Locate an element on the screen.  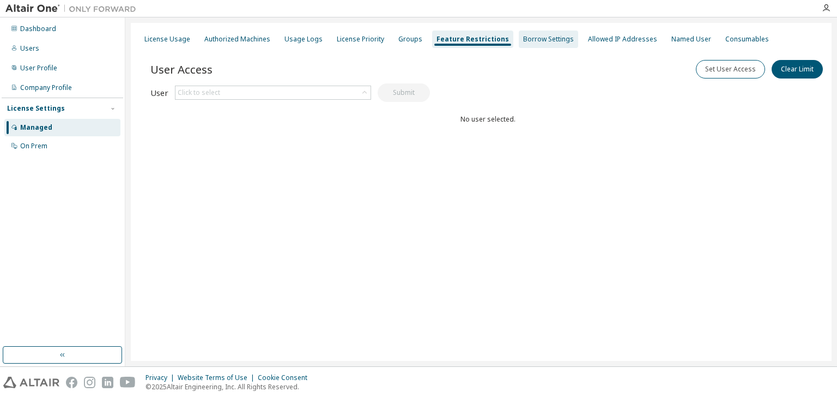
p: © 2025 Altair Engineering, Inc. All Rights Reserved. is located at coordinates (229, 386).